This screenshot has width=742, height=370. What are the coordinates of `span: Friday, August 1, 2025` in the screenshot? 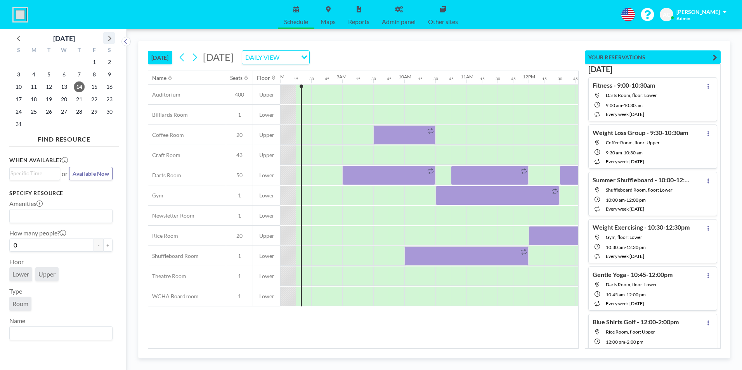 It's located at (94, 62).